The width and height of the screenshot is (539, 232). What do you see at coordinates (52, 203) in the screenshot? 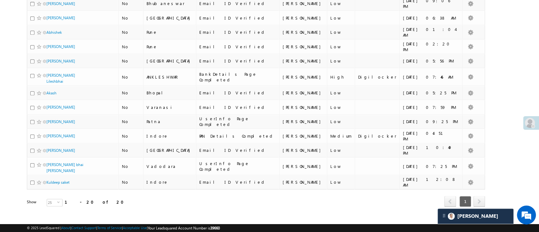
I see `span: 25` at bounding box center [52, 203].